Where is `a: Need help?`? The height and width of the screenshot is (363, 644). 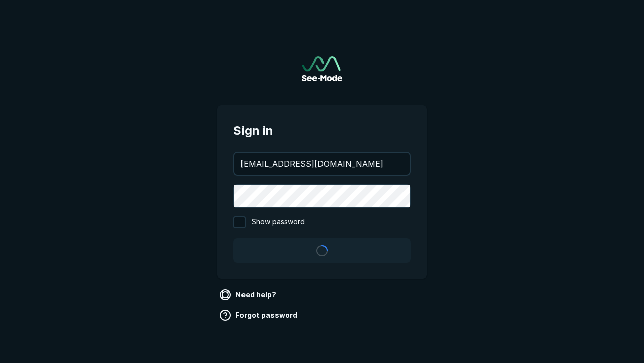 a: Need help? is located at coordinates (248, 295).